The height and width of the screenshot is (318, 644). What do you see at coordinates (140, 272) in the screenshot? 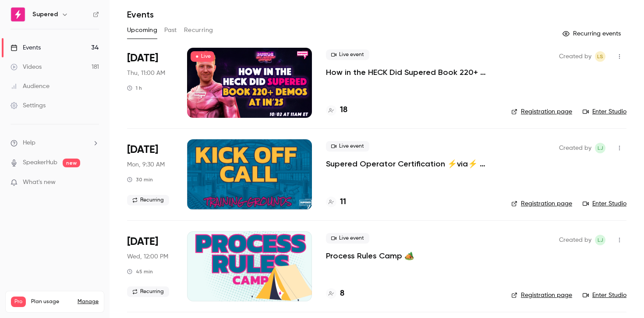
I see `div: 45 min` at bounding box center [140, 272].